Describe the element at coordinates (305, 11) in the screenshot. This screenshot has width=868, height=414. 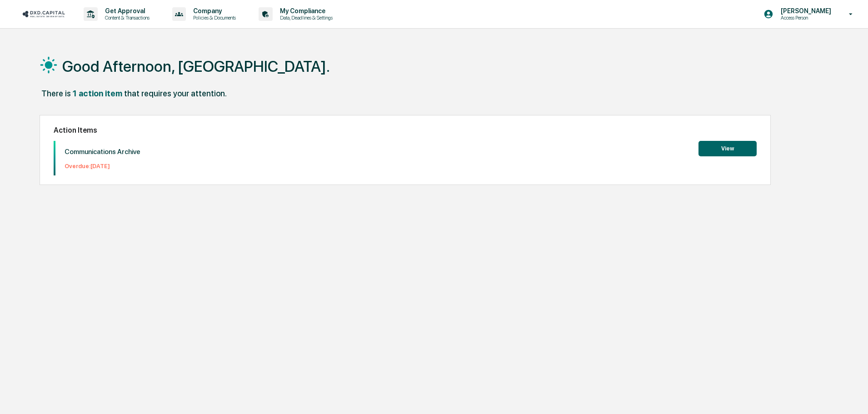
I see `p: My Compliance` at that location.